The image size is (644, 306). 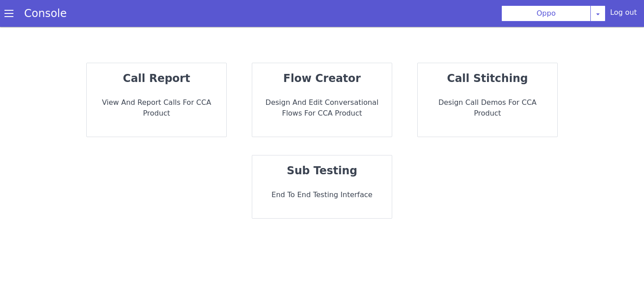 I want to click on p: End to End Testing Interface, so click(x=322, y=195).